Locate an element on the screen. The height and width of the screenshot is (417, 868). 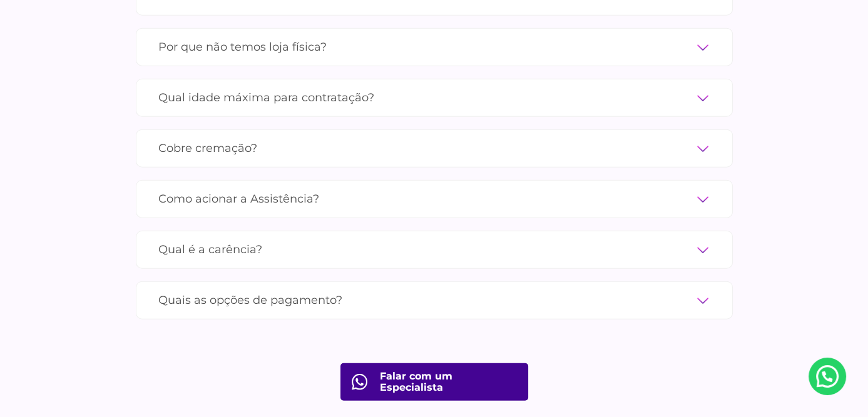
label: Qual é a carência? is located at coordinates (434, 250).